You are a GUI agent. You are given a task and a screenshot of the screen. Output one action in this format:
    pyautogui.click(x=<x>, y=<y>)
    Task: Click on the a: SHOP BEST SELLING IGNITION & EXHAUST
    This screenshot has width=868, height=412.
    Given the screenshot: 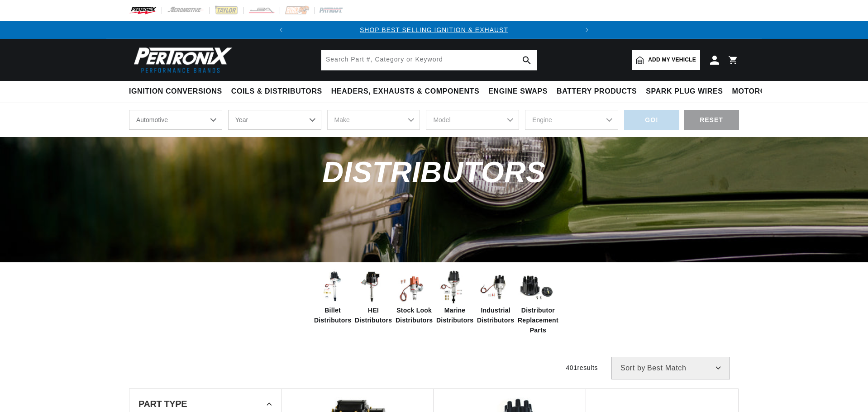 What is the action you would take?
    pyautogui.click(x=434, y=30)
    